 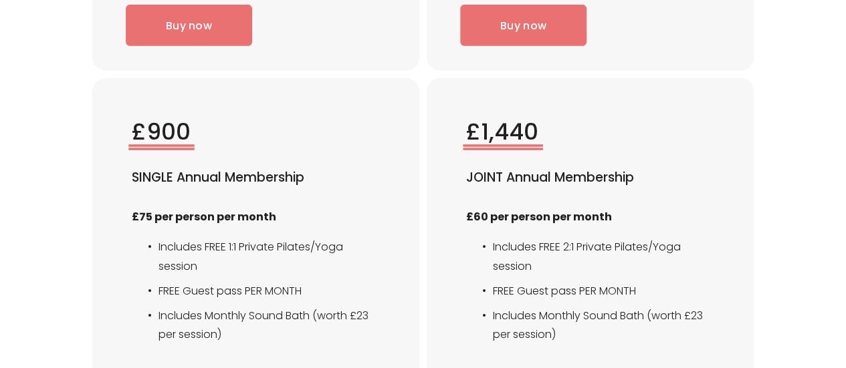 What do you see at coordinates (161, 132) in the screenshot?
I see `span: £900` at bounding box center [161, 132].